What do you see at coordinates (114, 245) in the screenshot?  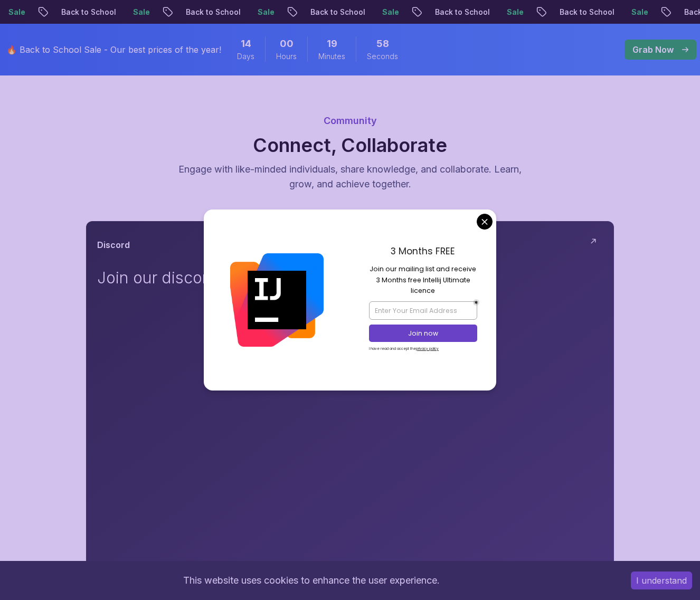 I see `h3: Discord` at bounding box center [114, 245].